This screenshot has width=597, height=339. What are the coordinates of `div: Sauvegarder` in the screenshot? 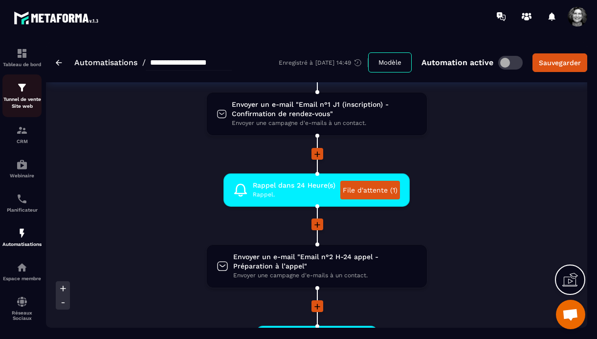 It's located at (560, 63).